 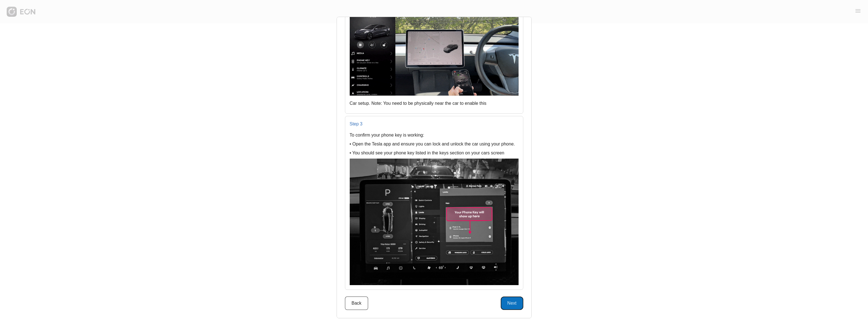 I want to click on p: To confirm your phone key is working:, so click(x=434, y=135).